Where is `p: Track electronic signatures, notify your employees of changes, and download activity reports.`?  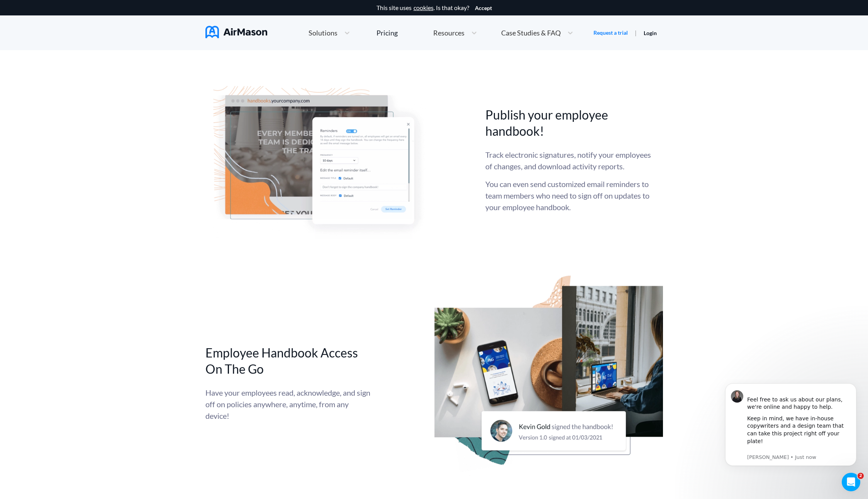
p: Track electronic signatures, notify your employees of changes, and download activity reports. is located at coordinates (568, 160).